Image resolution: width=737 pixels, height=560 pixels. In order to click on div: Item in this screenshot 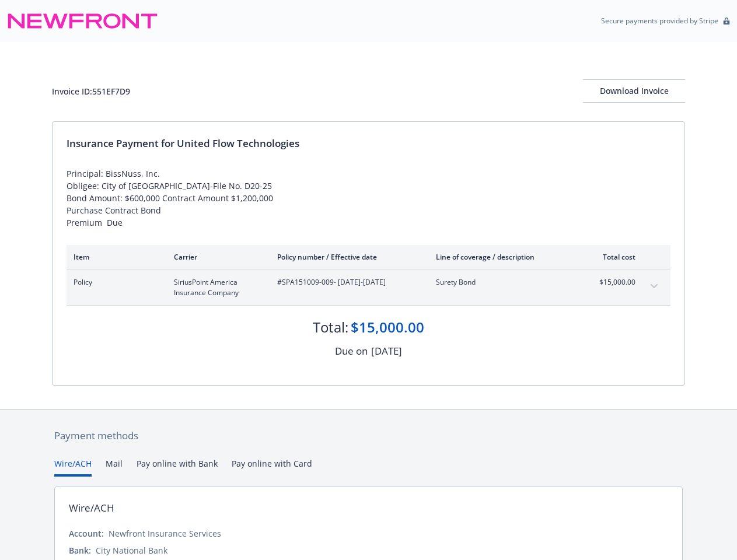, I will do `click(114, 256)`.